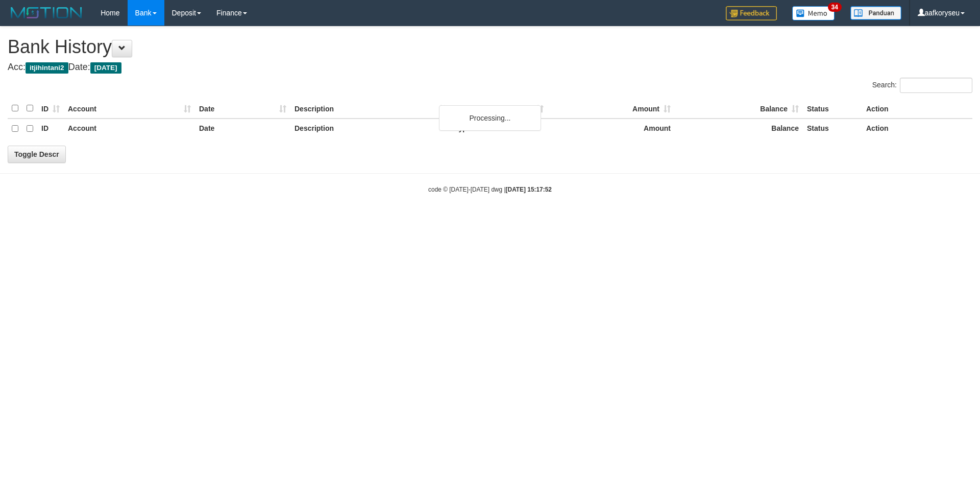 The height and width of the screenshot is (490, 980). What do you see at coordinates (813, 14) in the screenshot?
I see `img: Button%20Memo.svg` at bounding box center [813, 14].